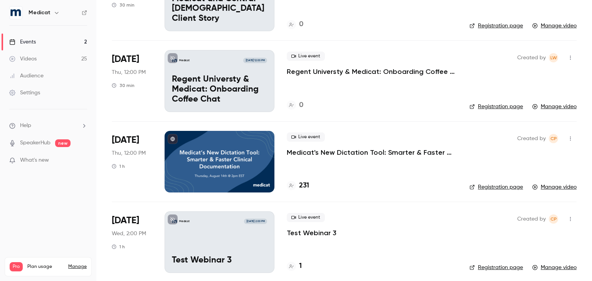  Describe the element at coordinates (311, 233) in the screenshot. I see `a: Test Webinar 3` at that location.